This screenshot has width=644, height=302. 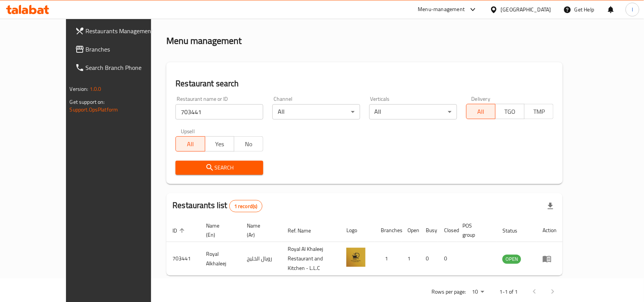 I want to click on th: Open, so click(x=410, y=230).